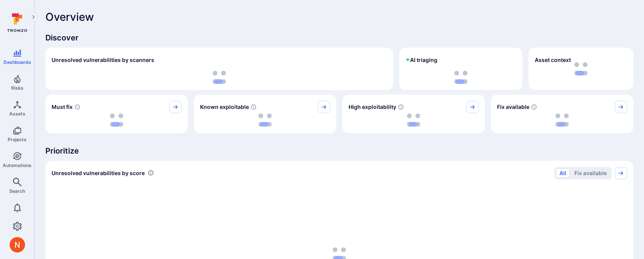  I want to click on span: Fix available, so click(513, 107).